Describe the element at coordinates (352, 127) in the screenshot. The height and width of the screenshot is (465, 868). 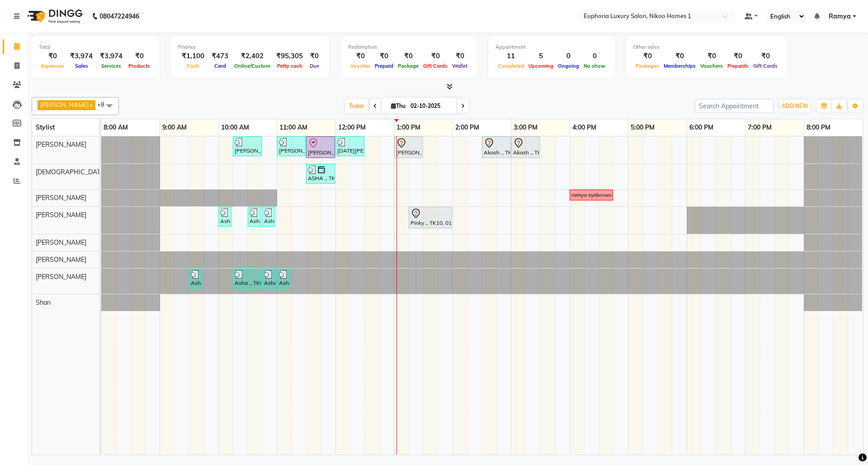
I see `a: 12:00 PM` at that location.